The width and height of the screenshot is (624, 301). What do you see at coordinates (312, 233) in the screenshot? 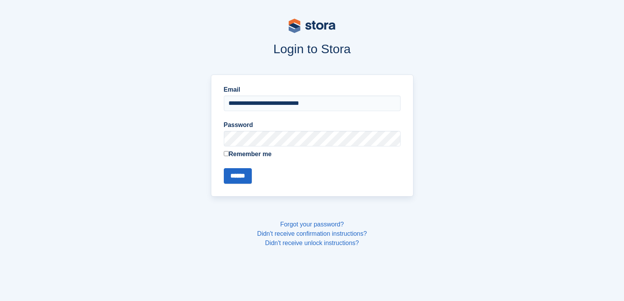
I see `a: Didn't receive confirmation instructions?` at bounding box center [312, 233].